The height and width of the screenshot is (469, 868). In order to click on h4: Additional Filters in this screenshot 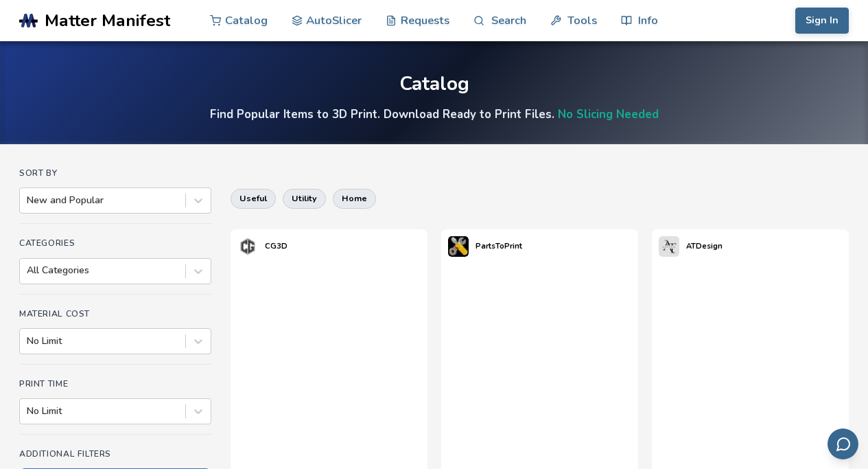, I will do `click(115, 454)`.